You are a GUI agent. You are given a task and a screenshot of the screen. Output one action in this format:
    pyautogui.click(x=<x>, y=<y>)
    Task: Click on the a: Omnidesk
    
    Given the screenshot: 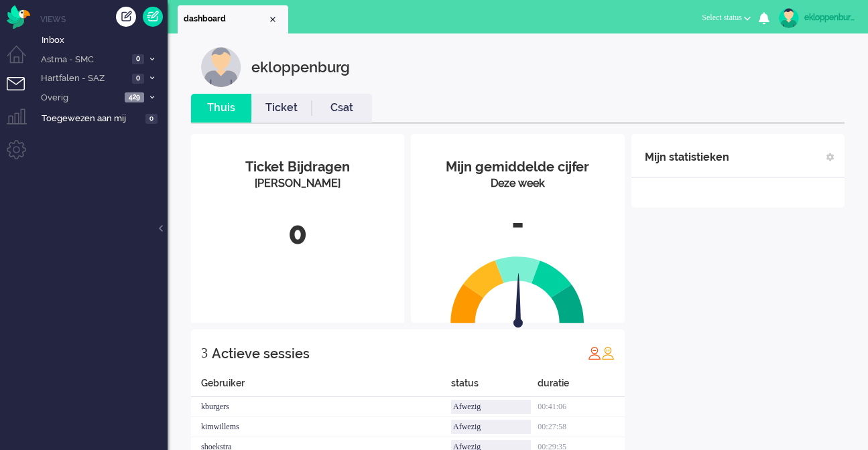 What is the action you would take?
    pyautogui.click(x=18, y=13)
    